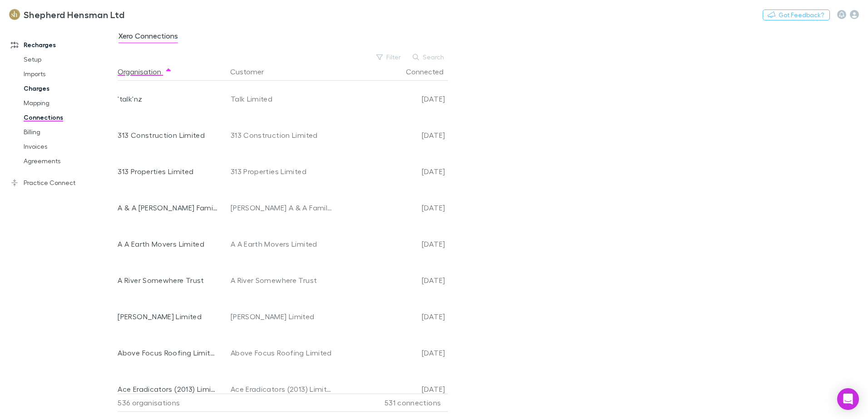  Describe the element at coordinates (69, 147) in the screenshot. I see `a: Invoices` at that location.